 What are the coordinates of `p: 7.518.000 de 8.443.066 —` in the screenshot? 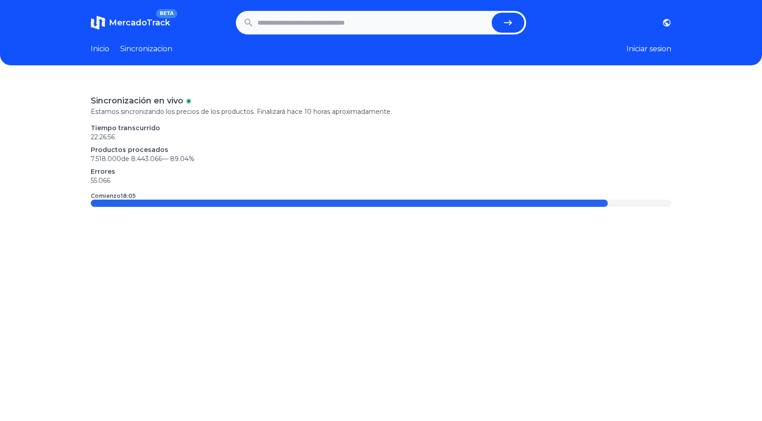 It's located at (381, 159).